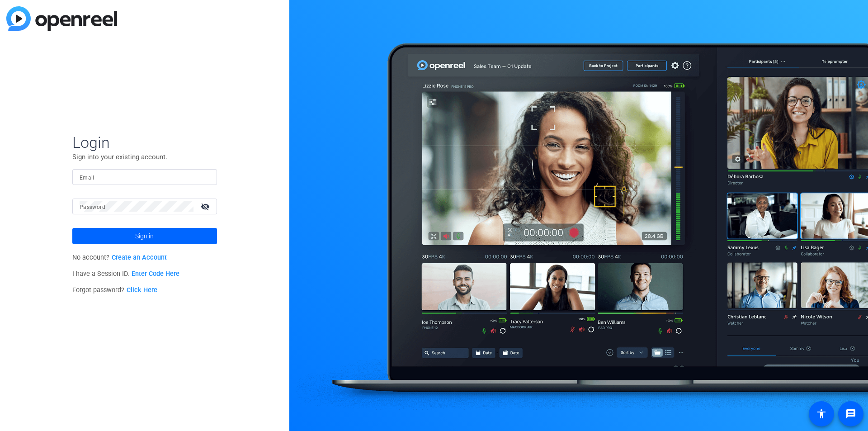 The width and height of the screenshot is (868, 431). I want to click on span: Forgot password?, so click(115, 290).